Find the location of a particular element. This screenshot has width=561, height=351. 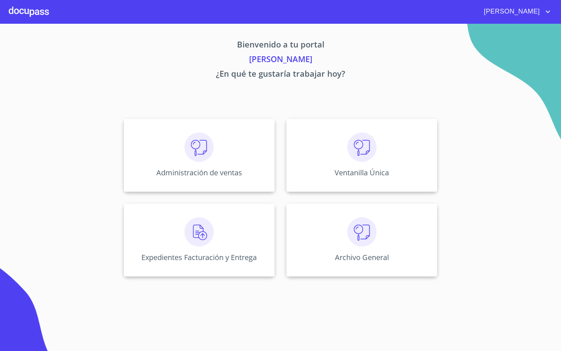

p: Expedientes Facturación y Entrega is located at coordinates (199, 257).